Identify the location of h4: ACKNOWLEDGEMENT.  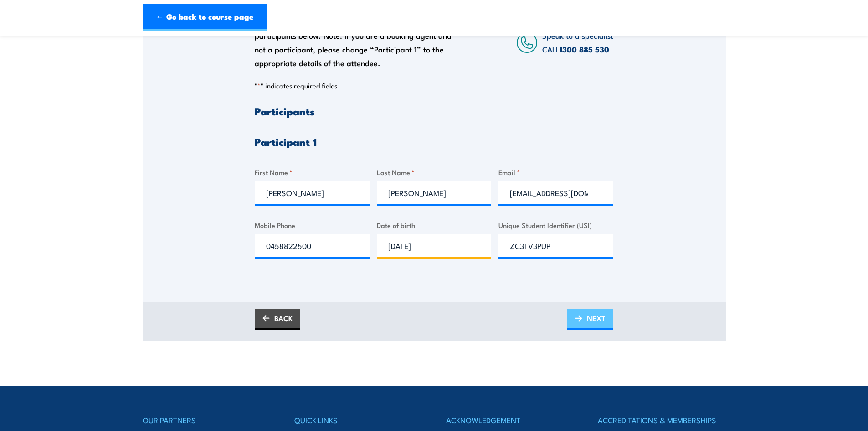
(510, 420).